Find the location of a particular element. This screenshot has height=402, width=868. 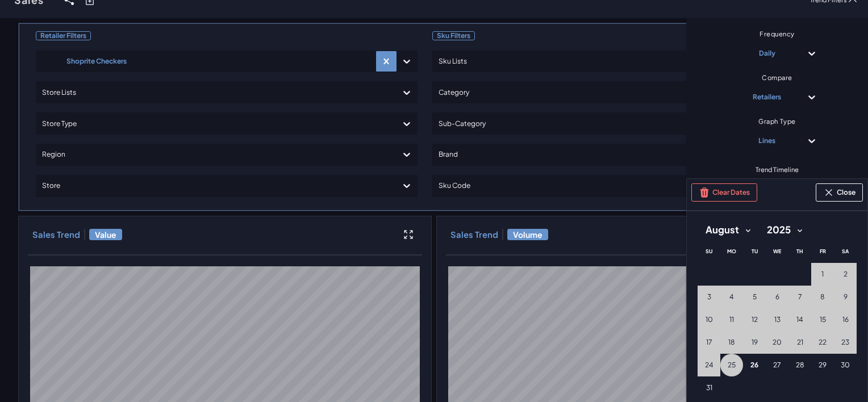

div: Sub-Category is located at coordinates (613, 124).